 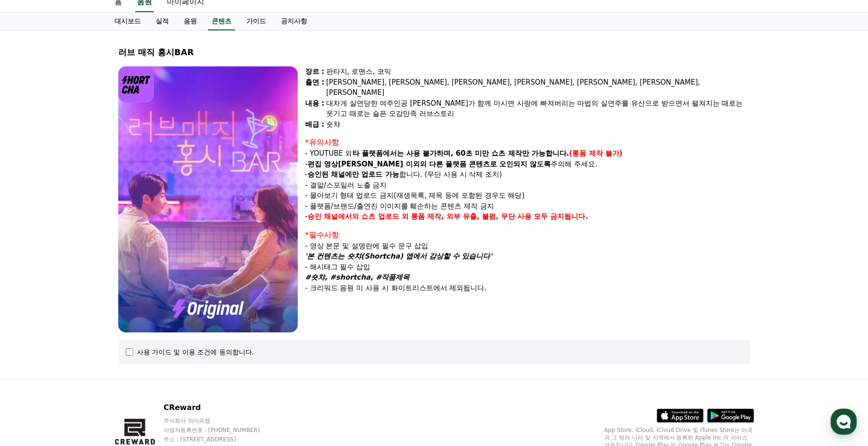 I want to click on em: #숏챠, #shortcha, #작품제목, so click(x=357, y=277).